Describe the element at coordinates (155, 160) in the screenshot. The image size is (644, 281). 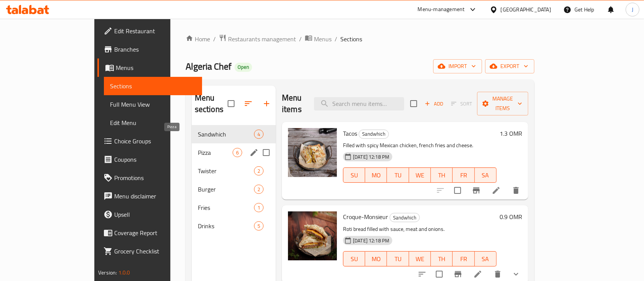
I see `span: Coupons` at that location.